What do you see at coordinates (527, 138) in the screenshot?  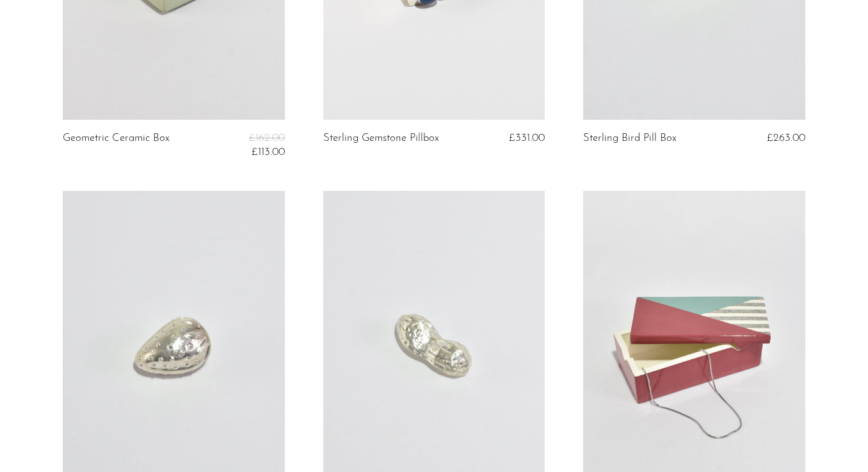 I see `span: £331.00` at bounding box center [527, 138].